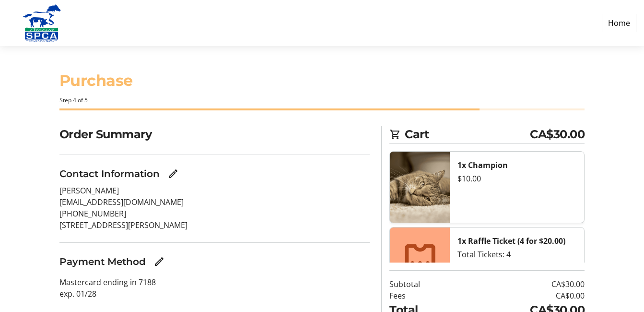 Image resolution: width=644 pixels, height=312 pixels. What do you see at coordinates (214, 288) in the screenshot?
I see `p: Mastercard ending in 7188 exp. 01/28` at bounding box center [214, 288].